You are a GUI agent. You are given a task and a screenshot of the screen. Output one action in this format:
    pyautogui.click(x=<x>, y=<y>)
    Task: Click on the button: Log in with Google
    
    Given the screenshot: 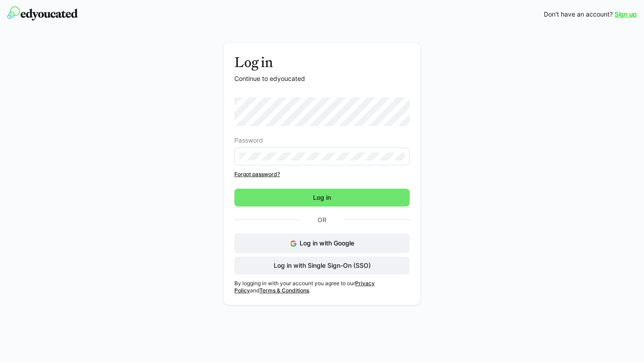 What is the action you would take?
    pyautogui.click(x=322, y=243)
    